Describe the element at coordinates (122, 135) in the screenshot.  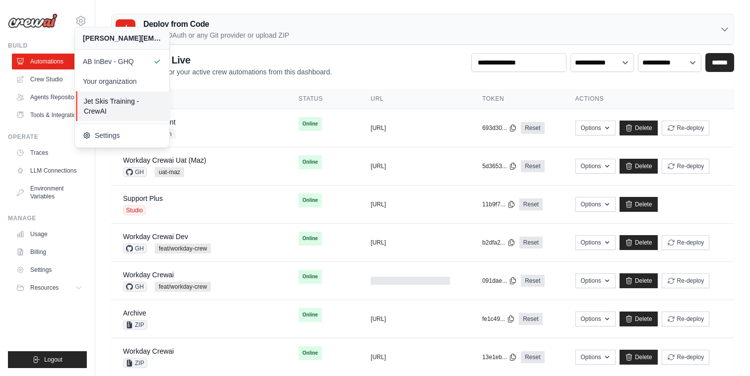
I see `span: Settings` at that location.